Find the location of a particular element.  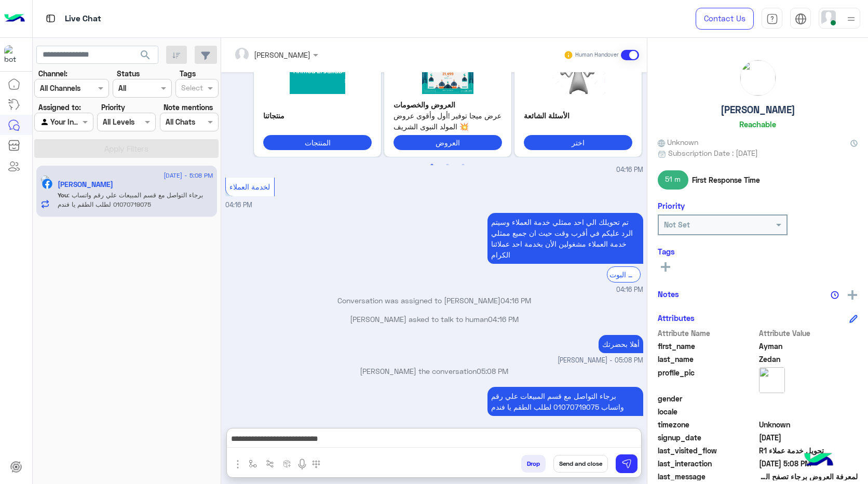

span: gender is located at coordinates (707, 398).